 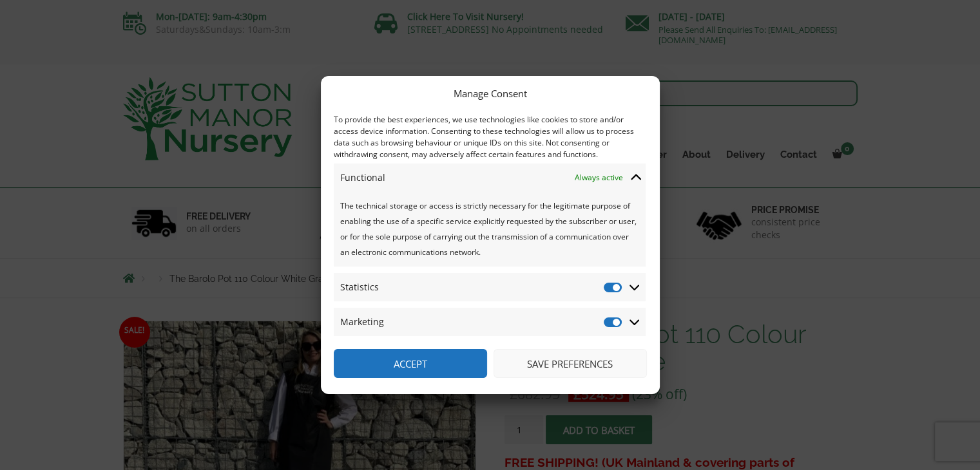 I want to click on button: Accept, so click(x=411, y=364).